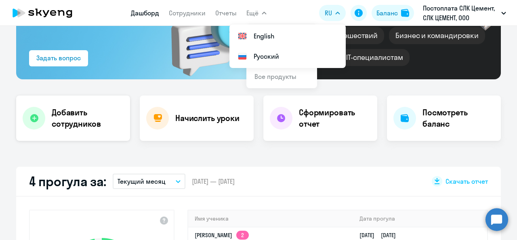  I want to click on p: Текущий месяц, so click(141, 181).